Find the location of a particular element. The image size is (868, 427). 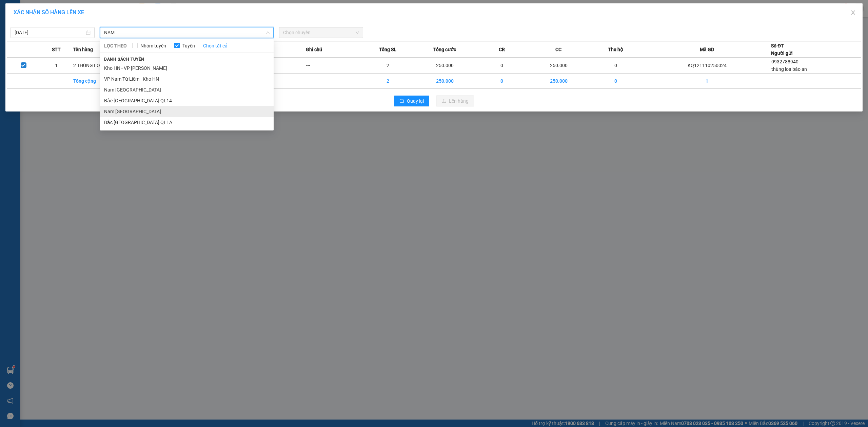

span: down is located at coordinates (268, 32).